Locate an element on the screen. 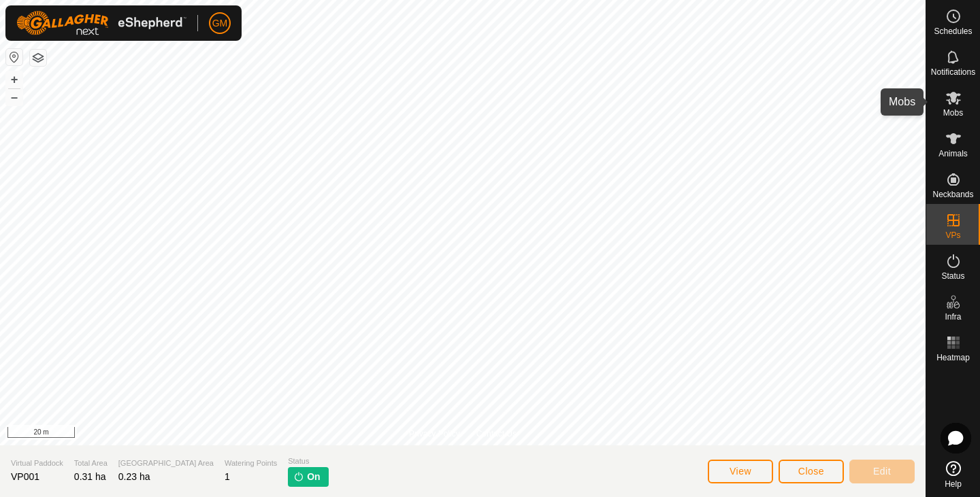 The height and width of the screenshot is (497, 980). button: Reset Map is located at coordinates (14, 57).